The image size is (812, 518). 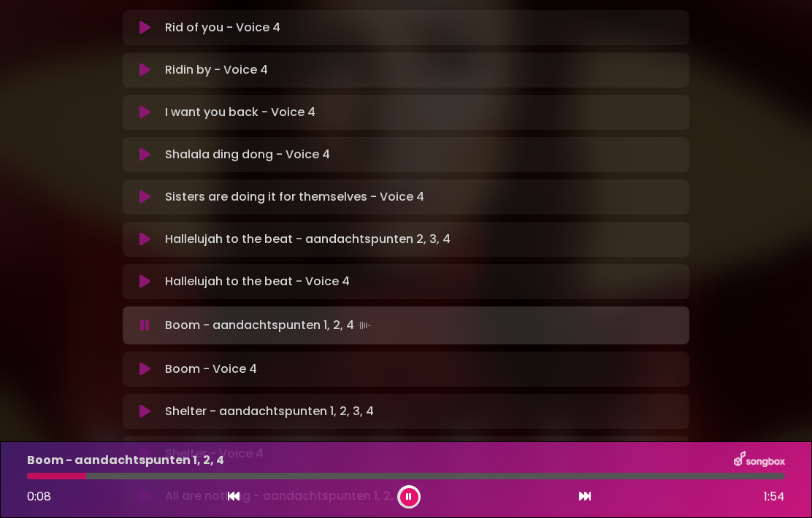 What do you see at coordinates (248, 154) in the screenshot?
I see `p: Shalala ding dong - Voice 4` at bounding box center [248, 154].